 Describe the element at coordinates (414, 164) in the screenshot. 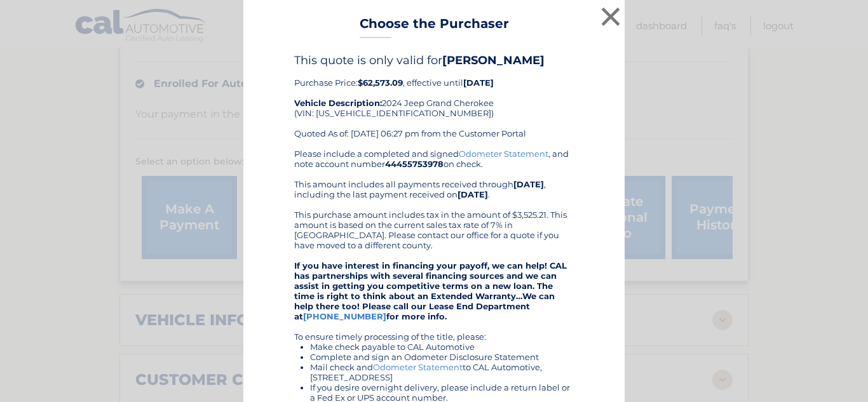

I see `b: 44455753978` at that location.